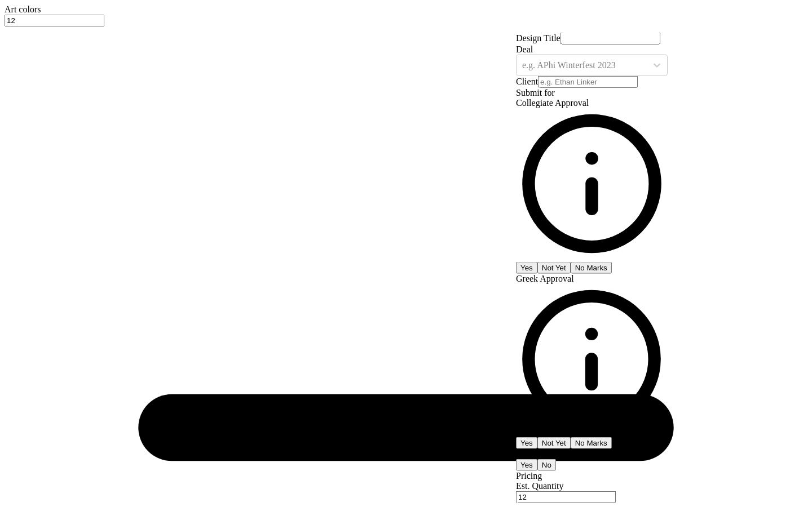 Image resolution: width=812 pixels, height=507 pixels. Describe the element at coordinates (547, 465) in the screenshot. I see `button: No` at that location.